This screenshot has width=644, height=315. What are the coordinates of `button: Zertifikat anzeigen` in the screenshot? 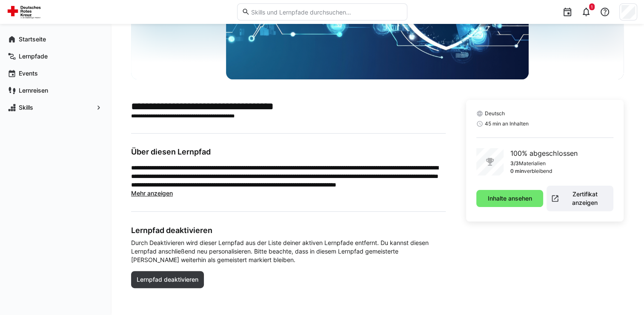 It's located at (580, 198).